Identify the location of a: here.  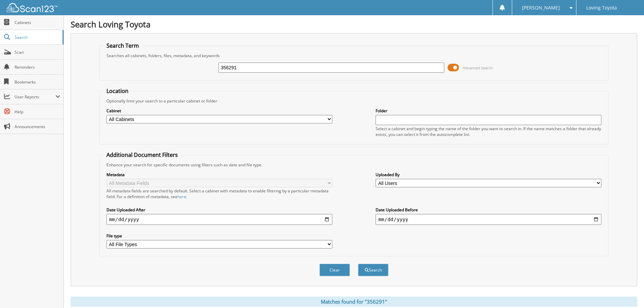
(182, 196).